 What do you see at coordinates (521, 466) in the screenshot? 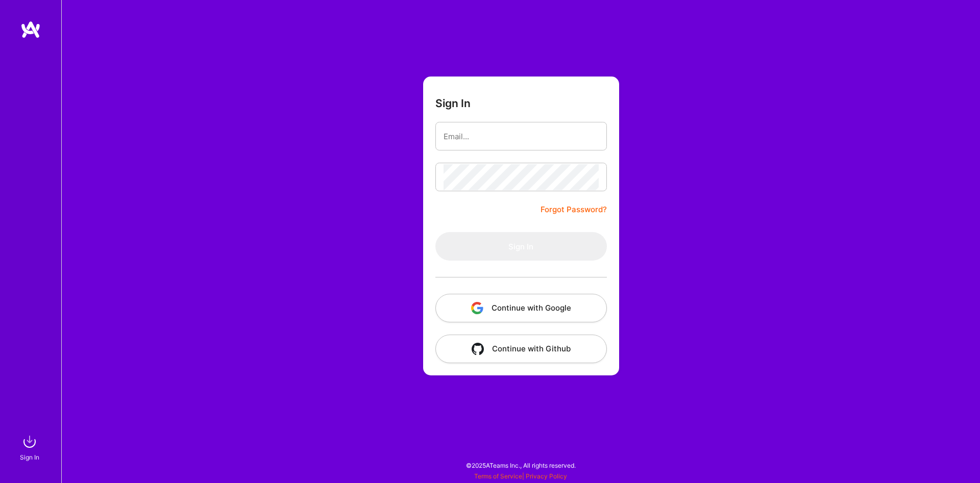
I see `div: © 2025 ATeams Inc., All rights reserved.` at bounding box center [521, 466].